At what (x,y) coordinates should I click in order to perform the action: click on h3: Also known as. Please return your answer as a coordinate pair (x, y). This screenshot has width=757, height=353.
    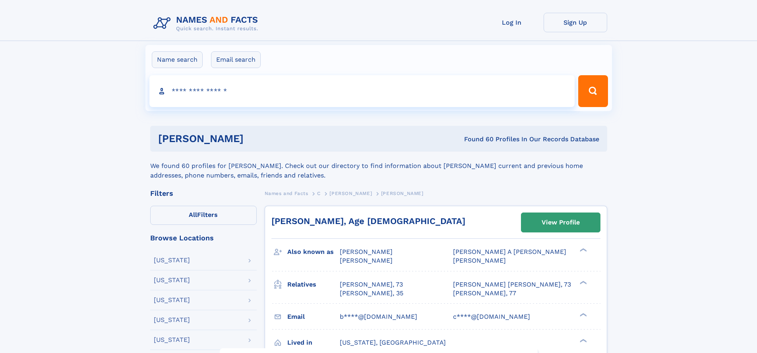
    Looking at the image, I should click on (314, 252).